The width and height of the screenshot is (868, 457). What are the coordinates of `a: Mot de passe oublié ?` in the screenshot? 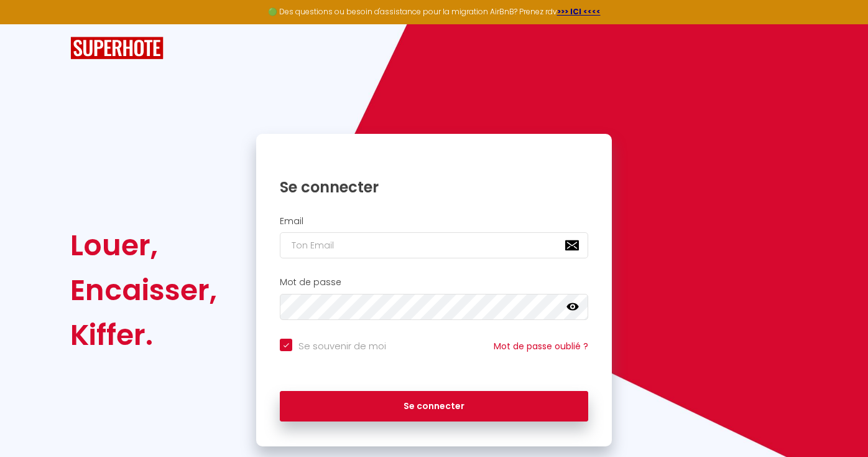 It's located at (541, 346).